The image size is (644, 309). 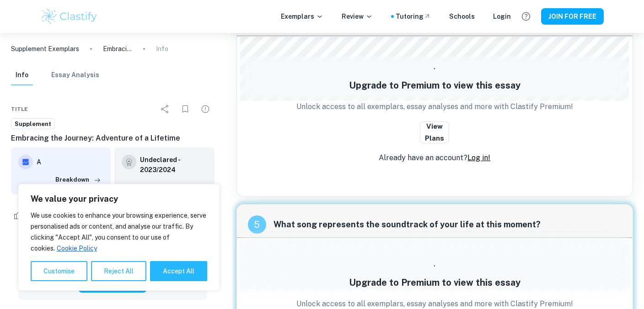 I want to click on a: Schools, so click(x=462, y=17).